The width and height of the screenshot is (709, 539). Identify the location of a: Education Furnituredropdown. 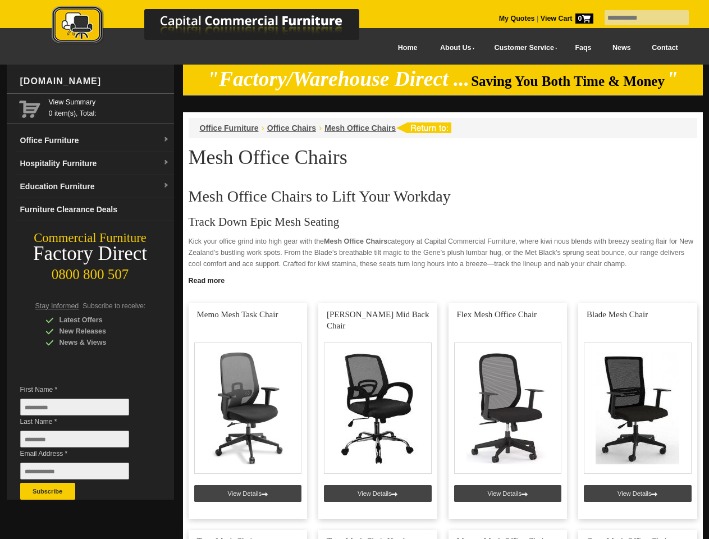
(95, 186).